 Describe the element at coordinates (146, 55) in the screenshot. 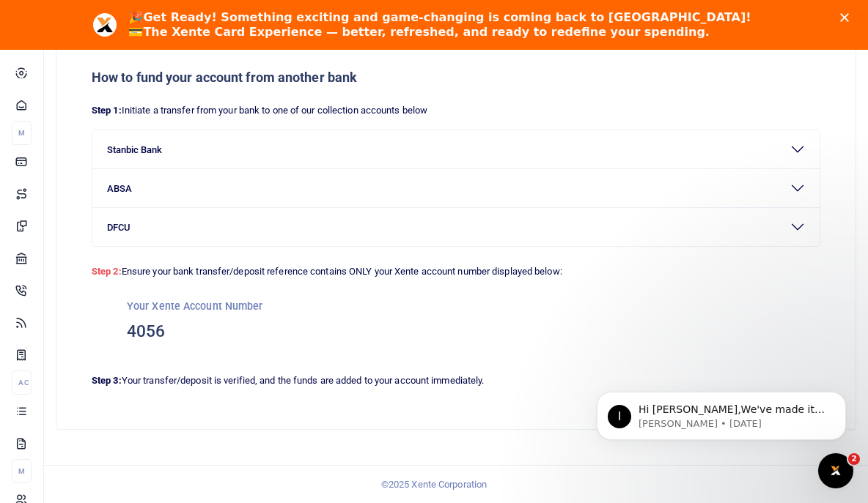

I see `div: message notification from Ibrahim, 1w ago. Hi Jane,We've made it easier to get support! Use this ...` at that location.